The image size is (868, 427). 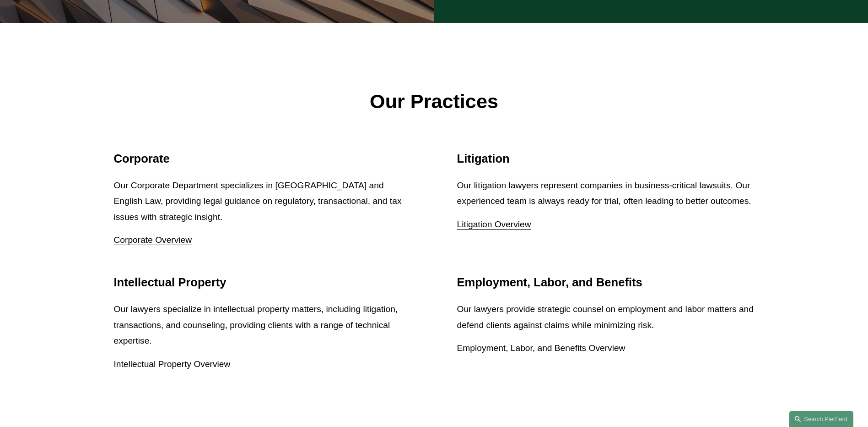 I want to click on a: Employment, Labor, and Benefits Overview, so click(x=541, y=348).